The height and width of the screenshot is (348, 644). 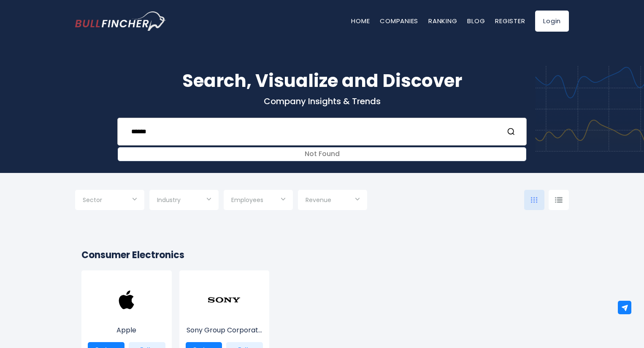 What do you see at coordinates (248, 200) in the screenshot?
I see `span: Employees` at bounding box center [248, 200].